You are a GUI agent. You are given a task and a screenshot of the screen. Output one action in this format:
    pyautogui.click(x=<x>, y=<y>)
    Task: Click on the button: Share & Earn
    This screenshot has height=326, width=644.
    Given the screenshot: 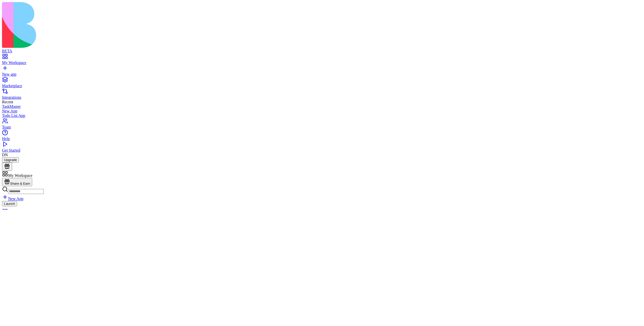 What is the action you would take?
    pyautogui.click(x=17, y=182)
    